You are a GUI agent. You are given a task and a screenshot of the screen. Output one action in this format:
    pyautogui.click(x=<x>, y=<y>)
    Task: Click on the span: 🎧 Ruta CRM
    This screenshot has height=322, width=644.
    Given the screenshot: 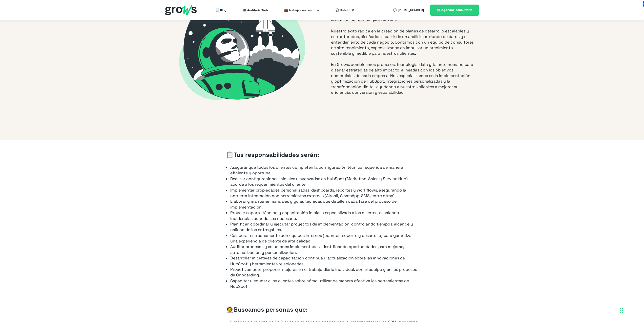 What is the action you would take?
    pyautogui.click(x=344, y=10)
    